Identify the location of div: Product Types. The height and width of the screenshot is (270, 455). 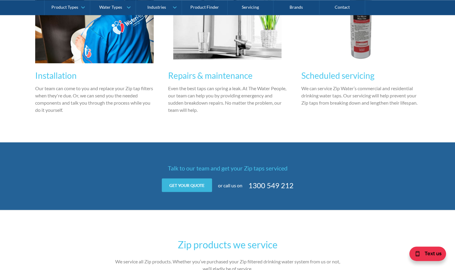
(65, 7).